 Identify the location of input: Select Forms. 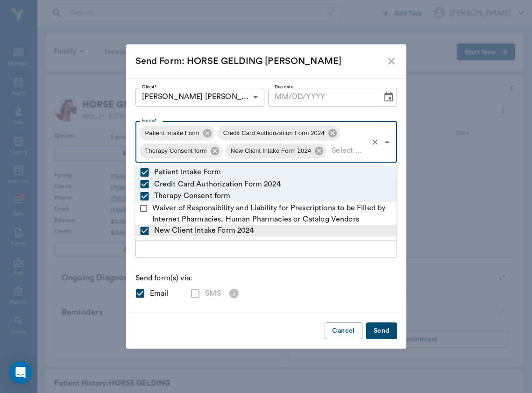
(347, 151).